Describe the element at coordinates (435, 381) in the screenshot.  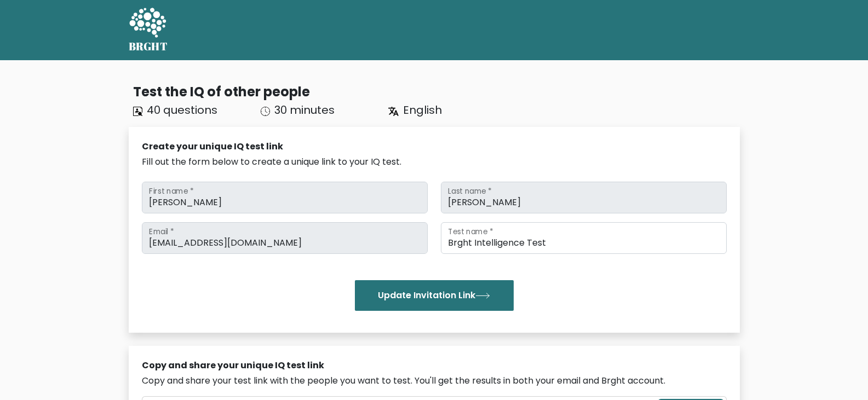
I see `div: Copy and share your test link with the people you want to test. You'll get the results in both yo...` at that location.